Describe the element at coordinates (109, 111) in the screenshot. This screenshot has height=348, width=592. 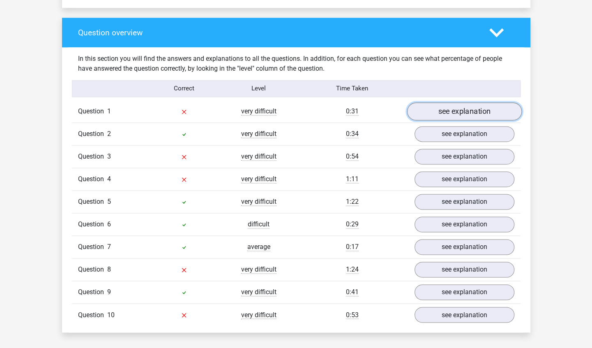
I see `span: 1` at that location.